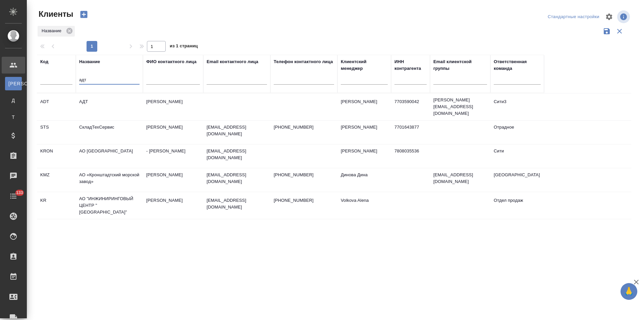 The height and width of the screenshot is (320, 644). I want to click on div: ФИО контактного лица, so click(171, 62).